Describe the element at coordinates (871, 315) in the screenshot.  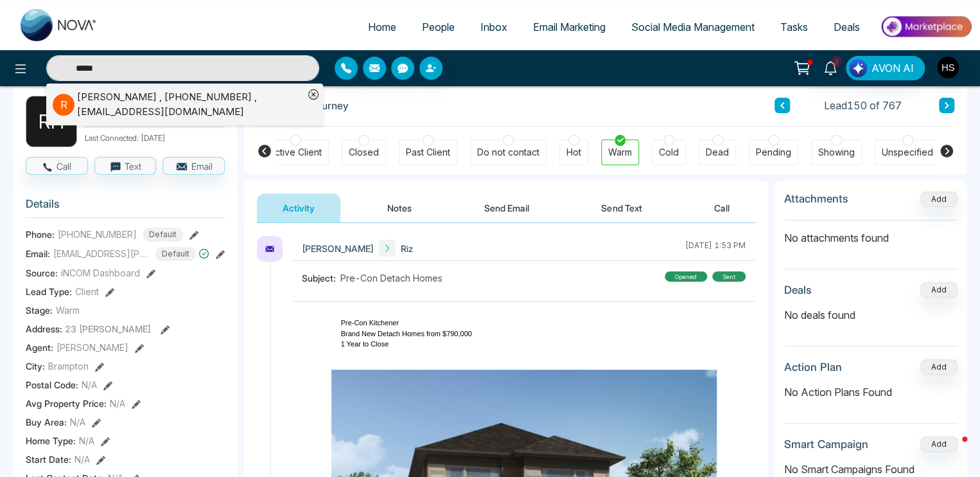
I see `p: No deals found` at that location.